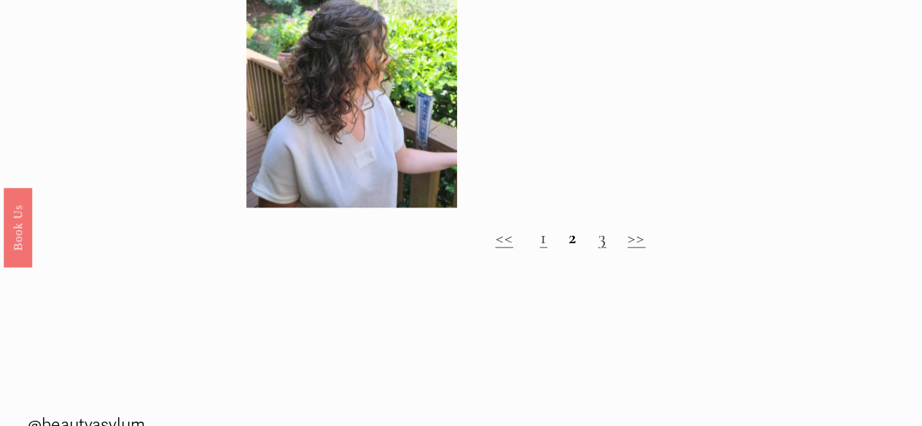 The width and height of the screenshot is (922, 426). What do you see at coordinates (572, 237) in the screenshot?
I see `strong: 2` at bounding box center [572, 237].